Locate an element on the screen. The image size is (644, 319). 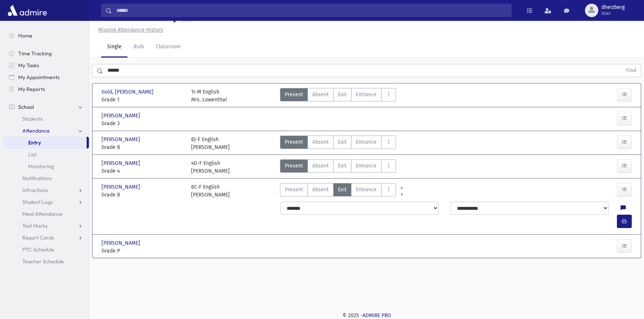
a: Teacher Schedule is located at coordinates (46, 261).